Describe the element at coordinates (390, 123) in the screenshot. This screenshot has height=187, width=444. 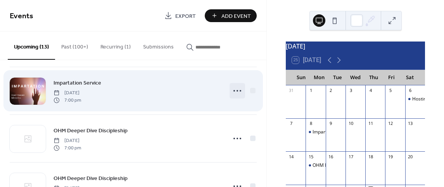
I see `div: 12` at that location.